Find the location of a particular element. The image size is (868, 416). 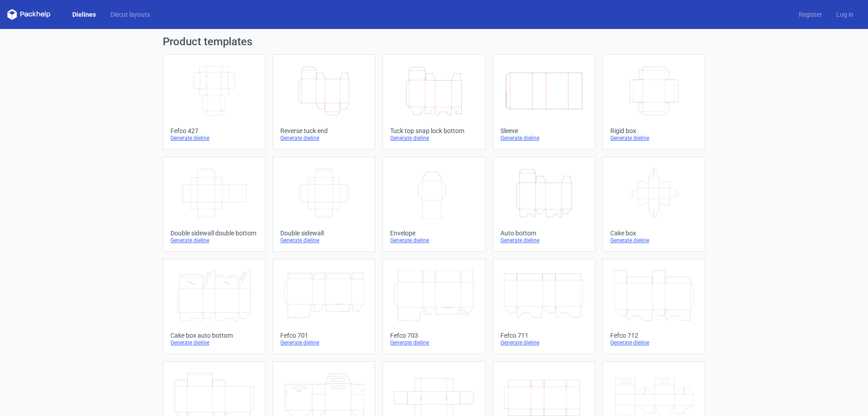

a: Fefco 712Generate dieline is located at coordinates (654, 306).